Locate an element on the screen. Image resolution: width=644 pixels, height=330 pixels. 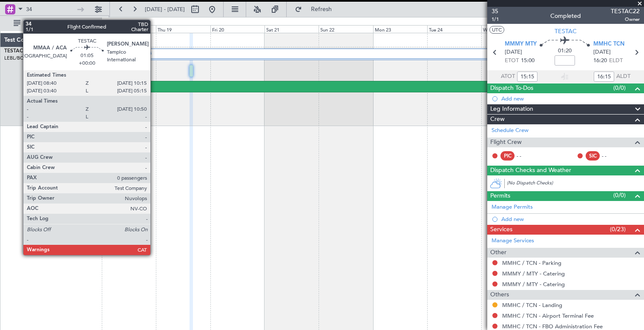
a: Manage Permits is located at coordinates (512, 207).